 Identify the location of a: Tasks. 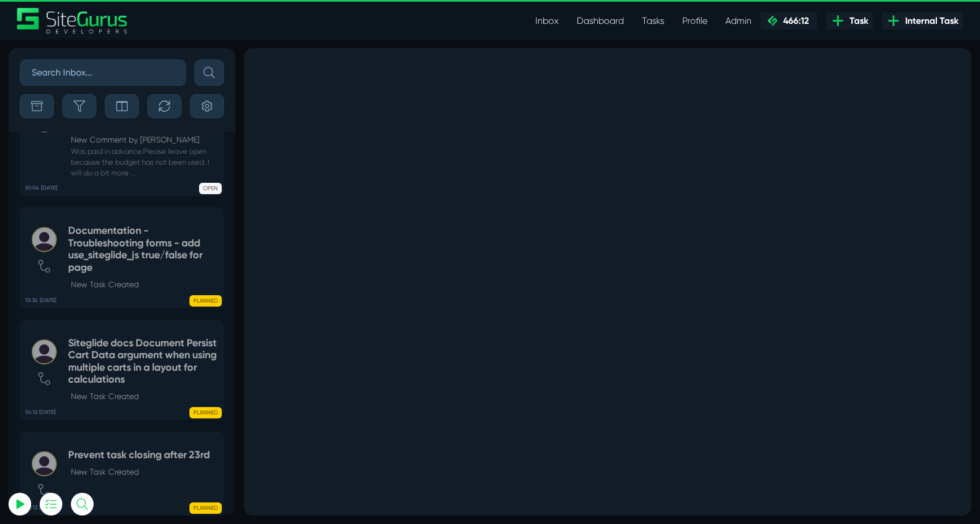
(653, 21).